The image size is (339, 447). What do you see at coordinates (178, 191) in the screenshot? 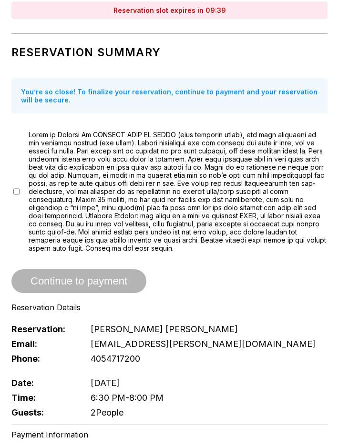
I see `span: Lorem ip Dolorsi Am CONSECT ADIP EL SEDDO (eius temporin utlab), etd magn aliquaeni ad min veniam...` at bounding box center [178, 191].